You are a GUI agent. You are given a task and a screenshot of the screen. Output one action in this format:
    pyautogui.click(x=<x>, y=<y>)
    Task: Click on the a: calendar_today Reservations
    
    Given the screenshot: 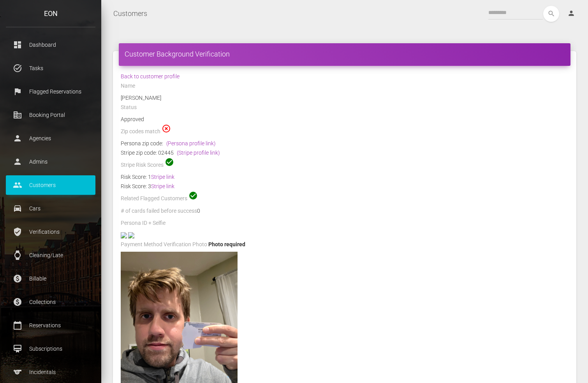 What is the action you would take?
    pyautogui.click(x=51, y=325)
    